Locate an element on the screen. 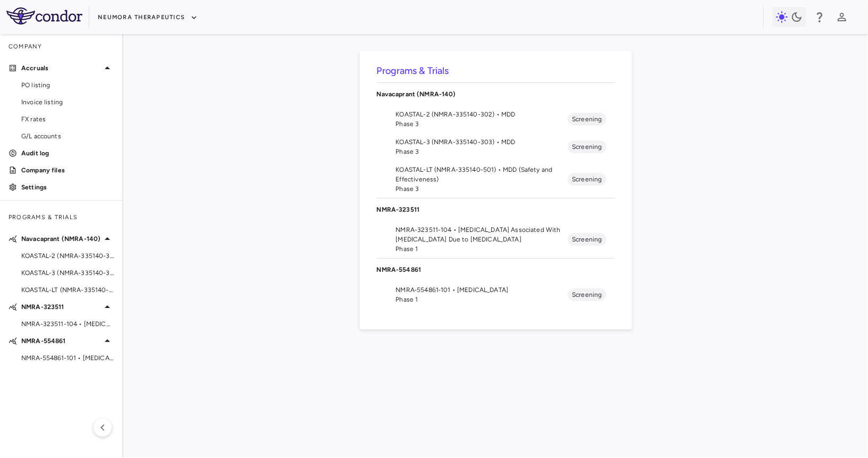 This screenshot has width=868, height=458. span: Invoice listing is located at coordinates (68, 102).